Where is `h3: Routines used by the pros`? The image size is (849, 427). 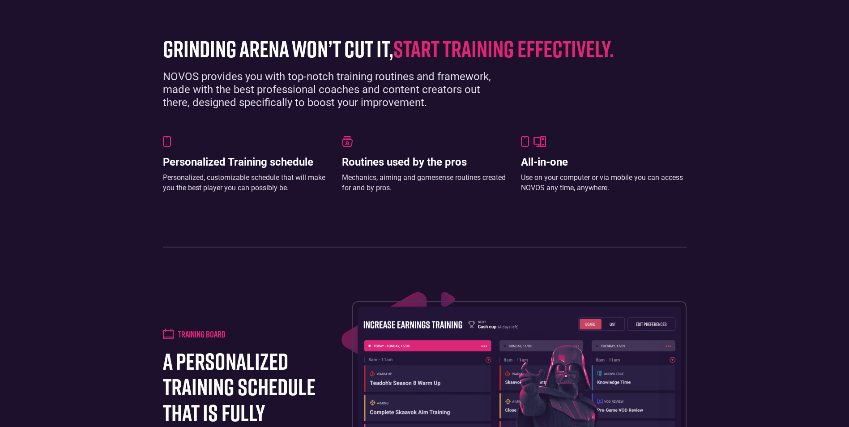 h3: Routines used by the pros is located at coordinates (425, 162).